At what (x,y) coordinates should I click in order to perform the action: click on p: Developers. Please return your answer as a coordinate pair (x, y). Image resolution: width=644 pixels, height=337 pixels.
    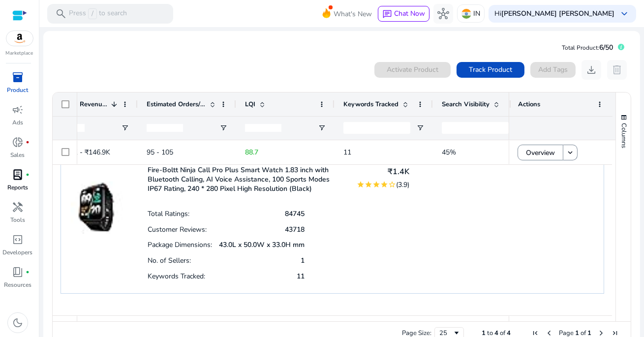
    Looking at the image, I should click on (18, 252).